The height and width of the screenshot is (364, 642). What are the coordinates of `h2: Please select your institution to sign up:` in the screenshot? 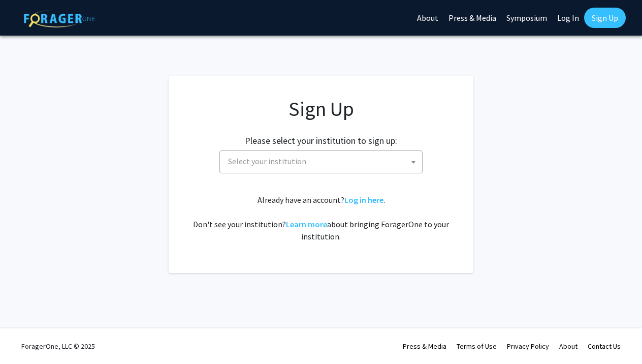 It's located at (321, 141).